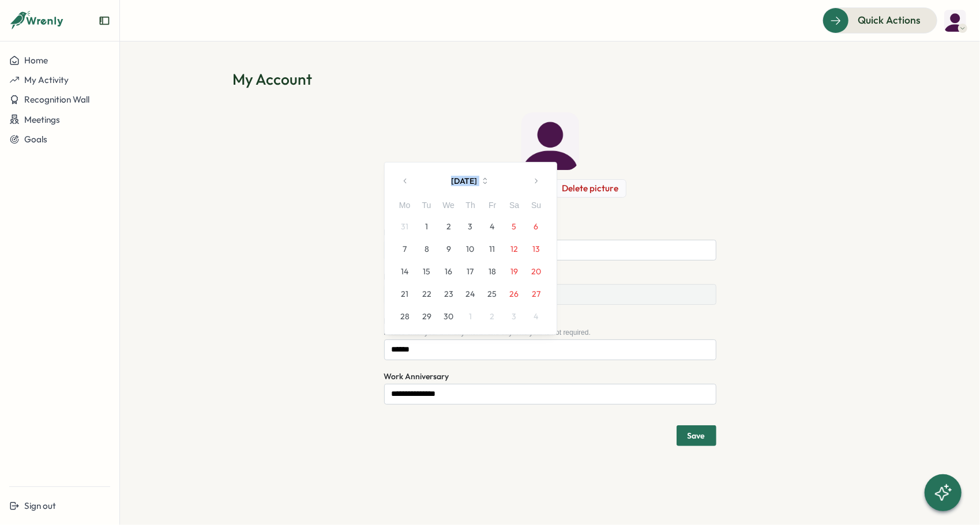 This screenshot has width=980, height=525. I want to click on button: 16, so click(449, 272).